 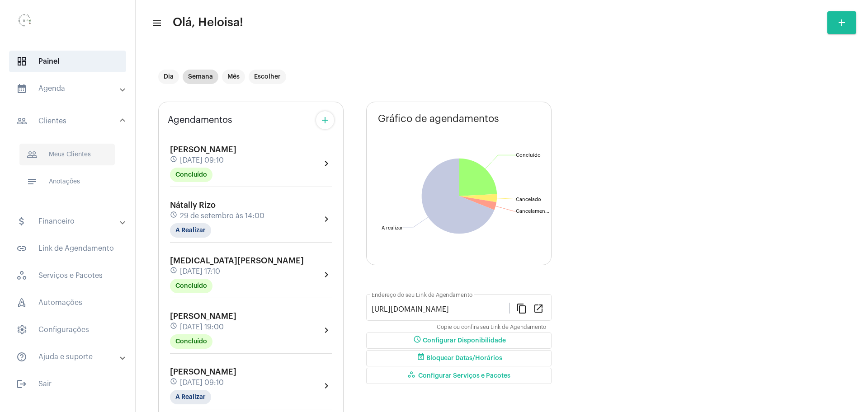 What do you see at coordinates (539, 308) in the screenshot?
I see `mat-icon: open_in_new` at bounding box center [539, 308].